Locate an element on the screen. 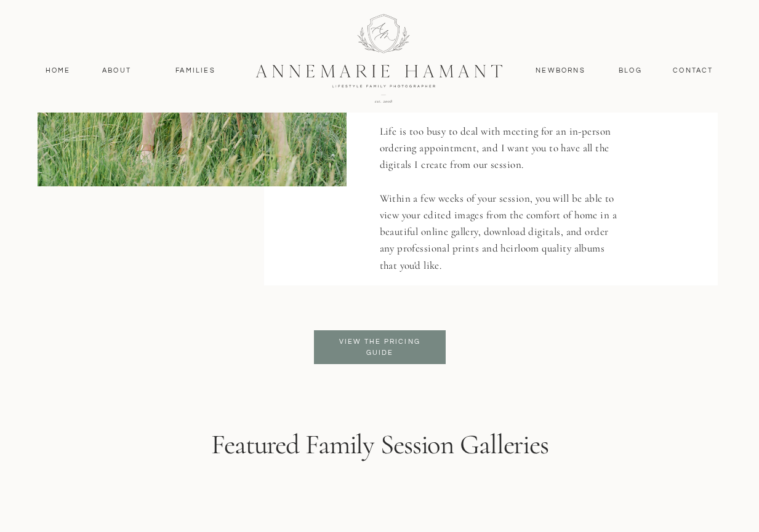 The width and height of the screenshot is (759, 532). h3: Featured Family Session Galleries is located at coordinates (380, 448).